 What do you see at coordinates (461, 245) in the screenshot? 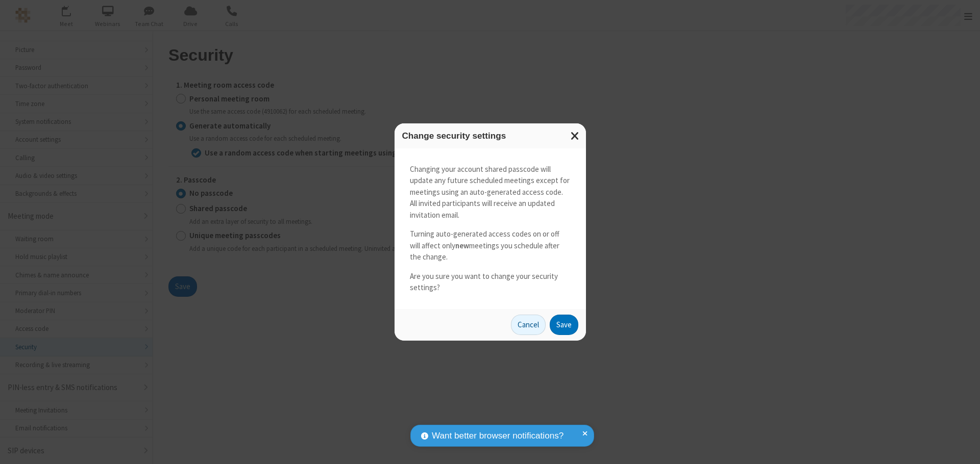
I see `strong: new` at bounding box center [461, 245].